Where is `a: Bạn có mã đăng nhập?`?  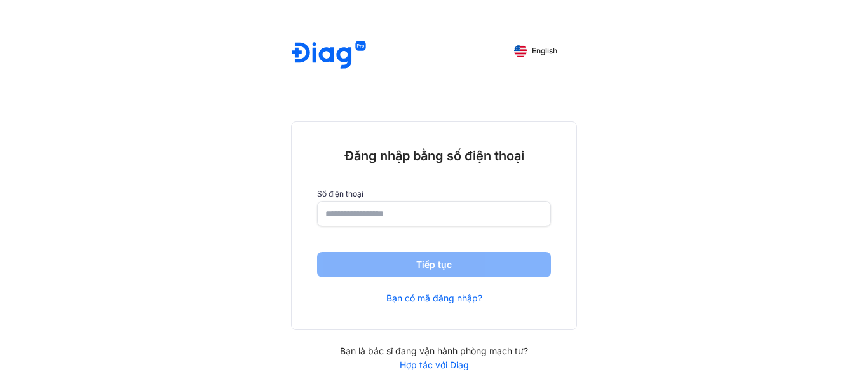
a: Bạn có mã đăng nhập? is located at coordinates (434, 298).